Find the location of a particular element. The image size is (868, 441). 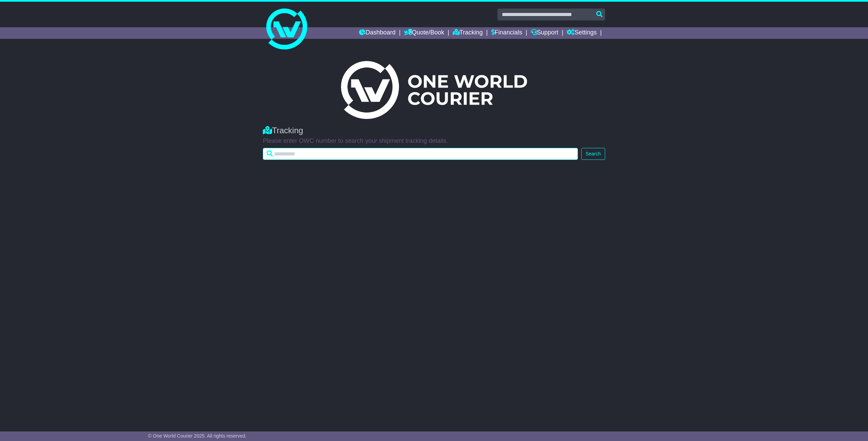

button: Search is located at coordinates (593, 154).